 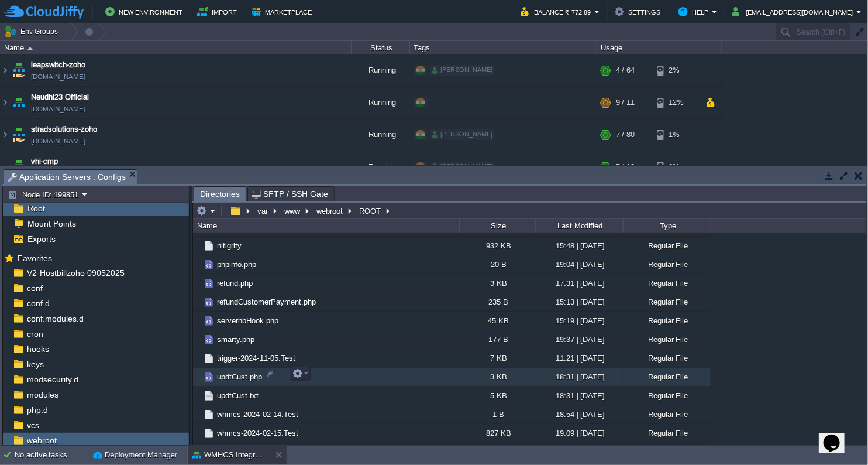 I want to click on div: 1 B, so click(x=497, y=414).